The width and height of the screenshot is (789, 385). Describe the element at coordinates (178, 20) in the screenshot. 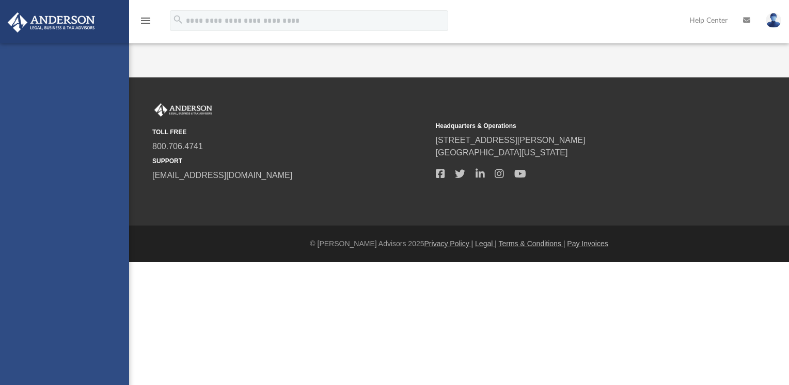

I see `i: search` at that location.